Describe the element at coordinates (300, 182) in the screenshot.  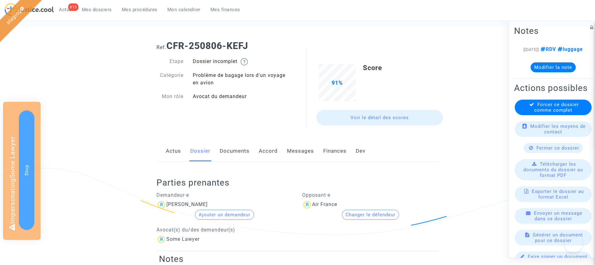
I see `h2: Parties prenantes` at that location.